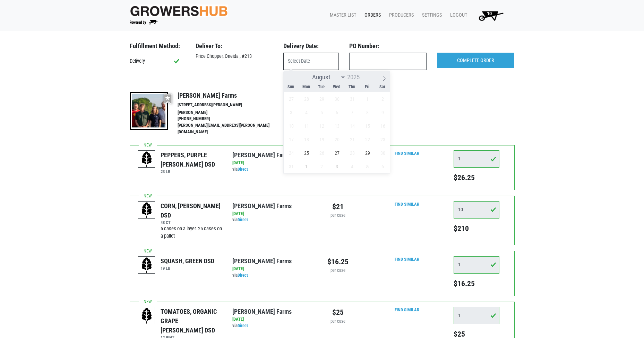 The height and width of the screenshot is (338, 644). Describe the element at coordinates (234, 57) in the screenshot. I see `div: Price Chopper, Oneida , #213` at that location.